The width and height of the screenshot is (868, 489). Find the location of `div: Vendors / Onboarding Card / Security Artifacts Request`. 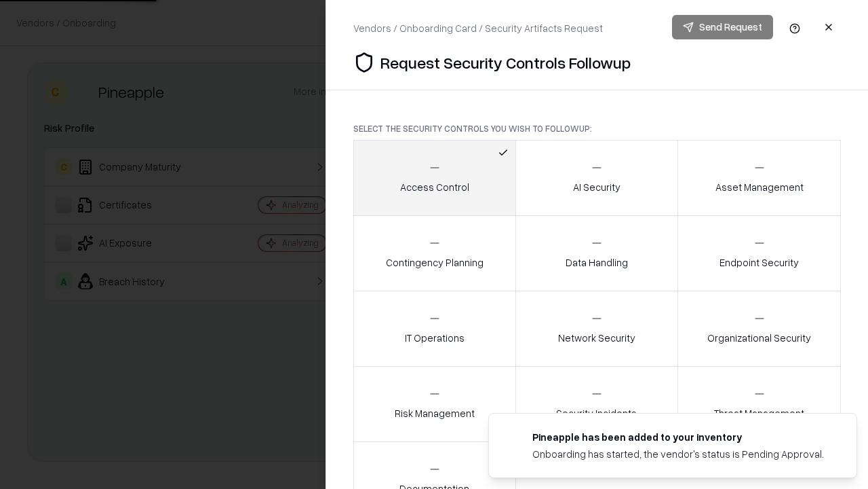

div: Vendors / Onboarding Card / Security Artifacts Request is located at coordinates (478, 28).